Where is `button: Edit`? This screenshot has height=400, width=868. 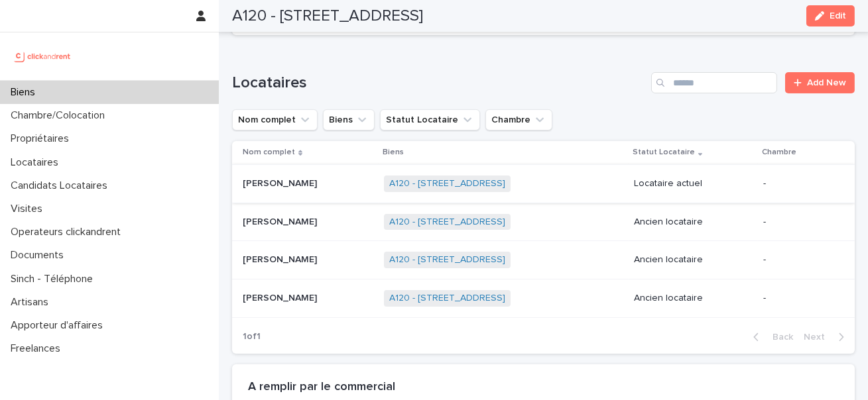
button: Edit is located at coordinates (830, 16).